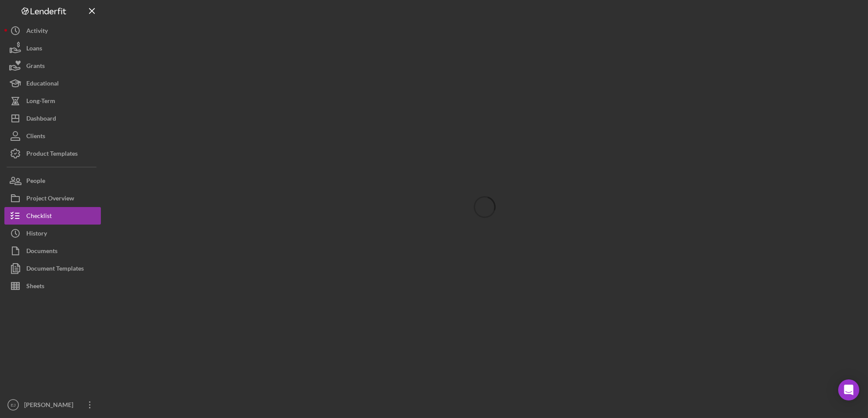 The height and width of the screenshot is (418, 868). Describe the element at coordinates (53, 216) in the screenshot. I see `a: Checklist` at that location.